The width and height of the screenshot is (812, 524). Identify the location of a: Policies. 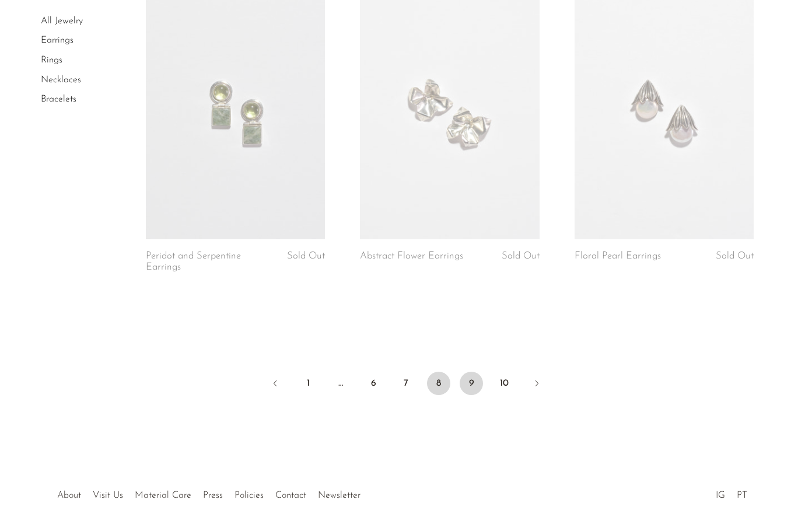
(249, 495).